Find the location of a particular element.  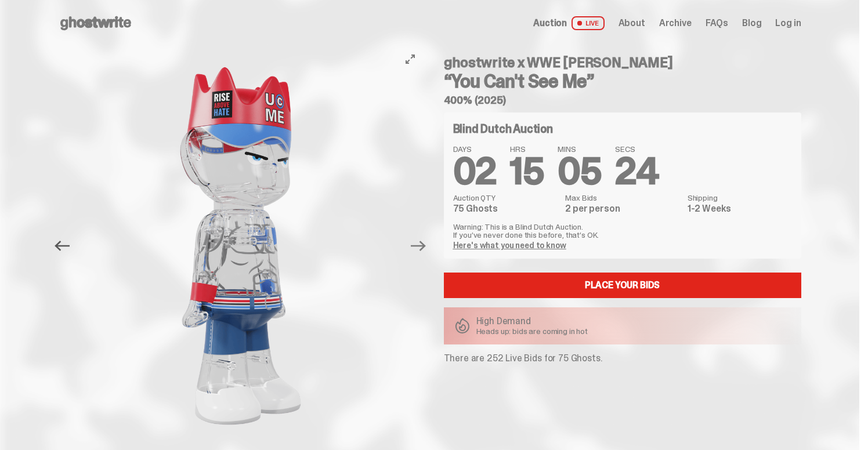

img: John_Cena_Hero_3.png is located at coordinates (241, 246).